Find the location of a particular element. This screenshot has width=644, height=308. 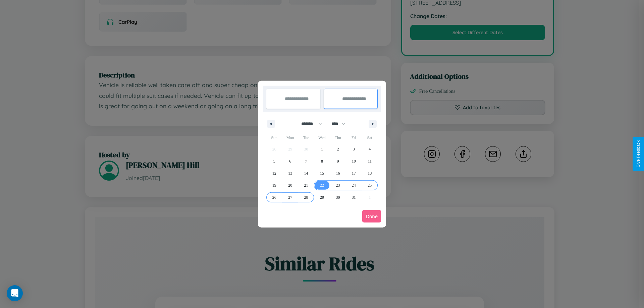

span: Wed is located at coordinates (322, 138).